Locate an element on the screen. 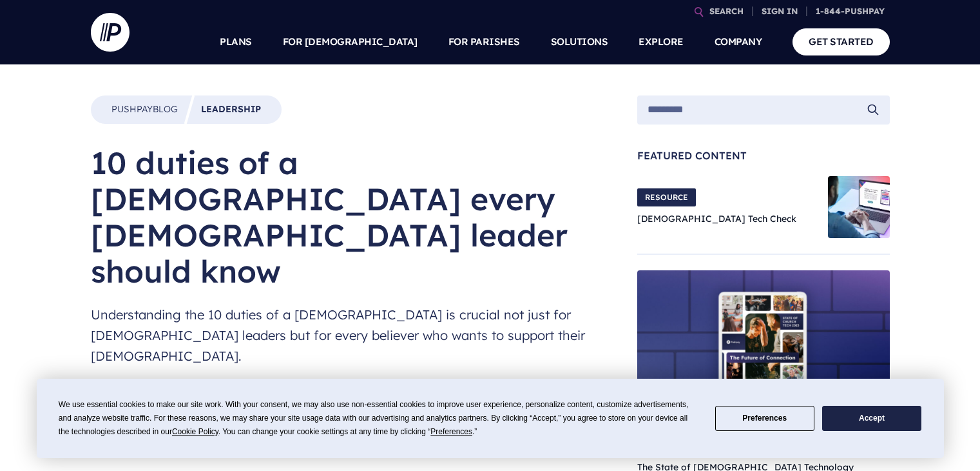 This screenshot has width=980, height=471. a: FOR PARISHES is located at coordinates (484, 41).